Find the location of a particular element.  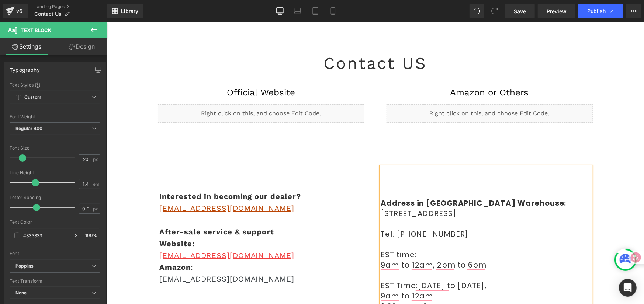

strong: Amazon is located at coordinates (68, 245).